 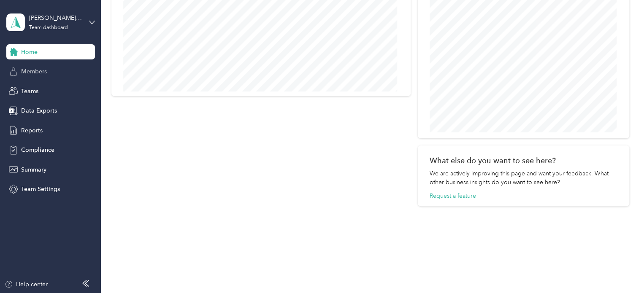 I want to click on div: We are actively improving this page and want your feedback. What other business insights do you w..., so click(x=523, y=178).